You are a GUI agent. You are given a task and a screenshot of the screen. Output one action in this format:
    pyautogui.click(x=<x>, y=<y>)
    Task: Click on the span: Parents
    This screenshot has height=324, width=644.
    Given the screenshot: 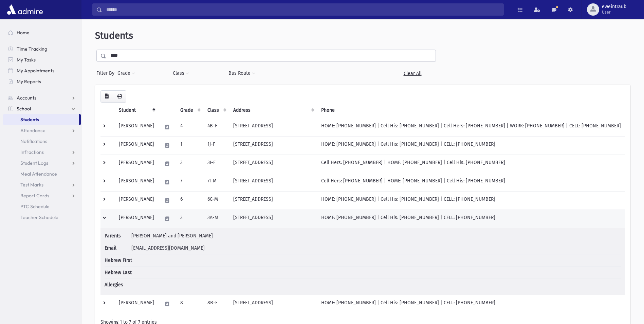 What is the action you would take?
    pyautogui.click(x=117, y=236)
    